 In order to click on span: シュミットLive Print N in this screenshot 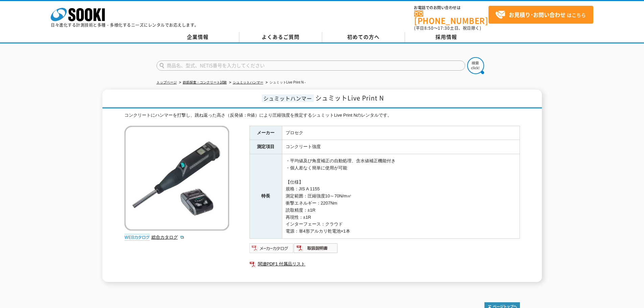, I will do `click(350, 98)`.